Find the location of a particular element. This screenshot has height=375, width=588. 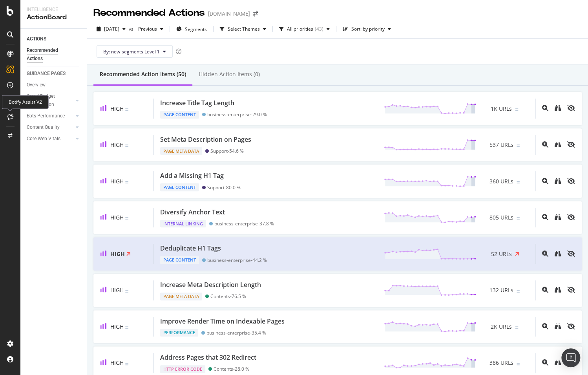

span: 1K URLs is located at coordinates (501, 108).